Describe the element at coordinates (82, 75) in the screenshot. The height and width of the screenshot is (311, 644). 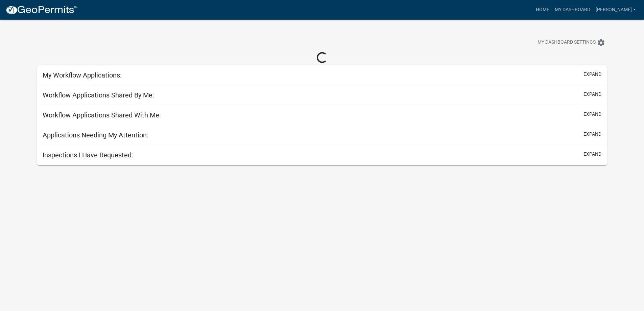
I see `h5: My Workflow Applications:` at that location.